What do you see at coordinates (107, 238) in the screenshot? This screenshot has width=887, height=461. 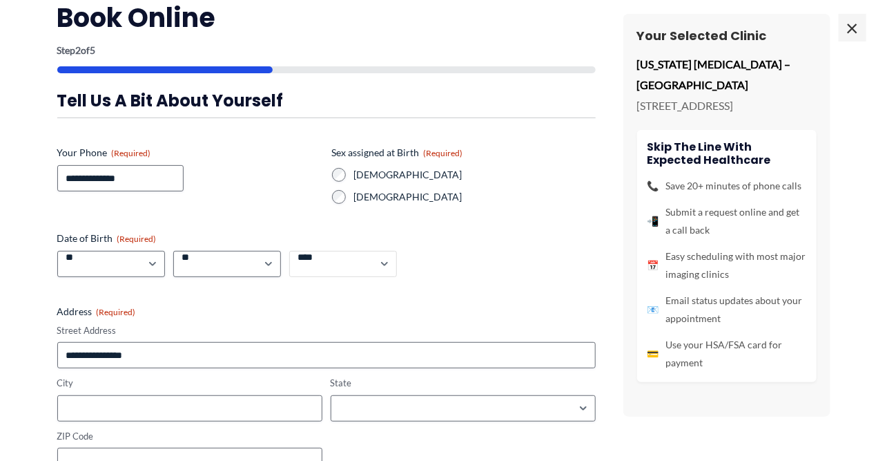 I see `legend: Date of Birth` at bounding box center [107, 238].